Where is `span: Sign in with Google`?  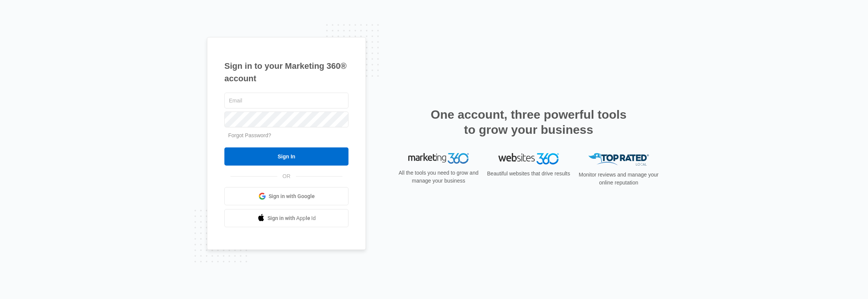
span: Sign in with Google is located at coordinates (292, 196).